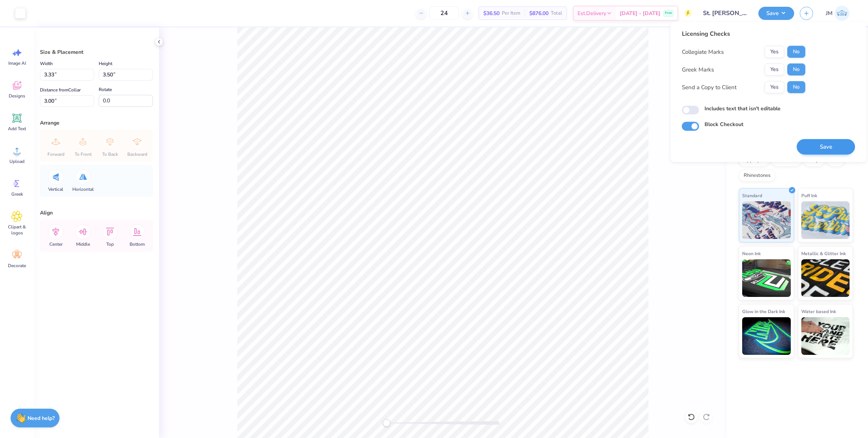 This screenshot has height=438, width=868. What do you see at coordinates (387, 423) in the screenshot?
I see `div: Accessibility label` at bounding box center [387, 423].